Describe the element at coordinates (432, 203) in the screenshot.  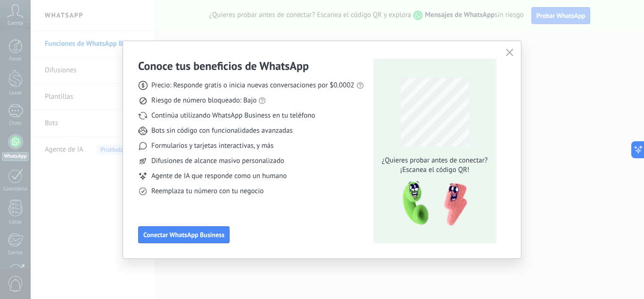
I see `img: qr-pic-1x.png` at that location.